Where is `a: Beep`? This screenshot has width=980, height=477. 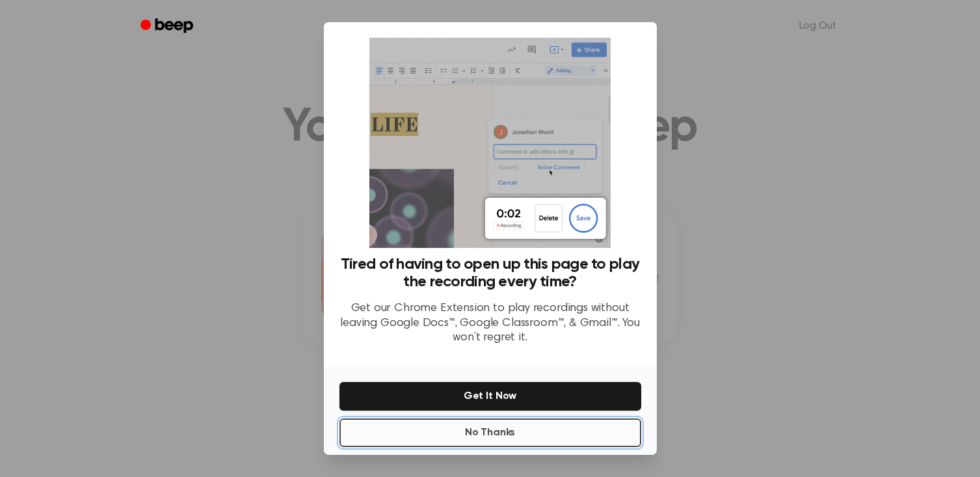
a: Beep is located at coordinates (168, 26).